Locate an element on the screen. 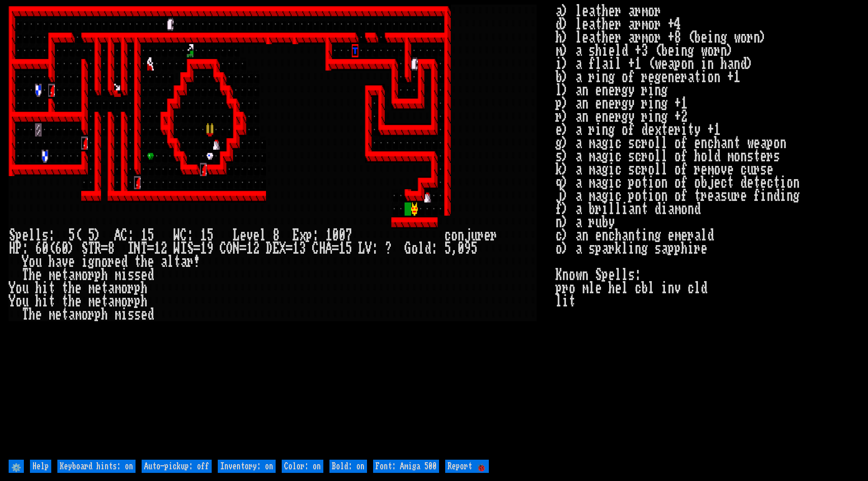 This screenshot has height=481, width=868. div: 3 is located at coordinates (302, 249).